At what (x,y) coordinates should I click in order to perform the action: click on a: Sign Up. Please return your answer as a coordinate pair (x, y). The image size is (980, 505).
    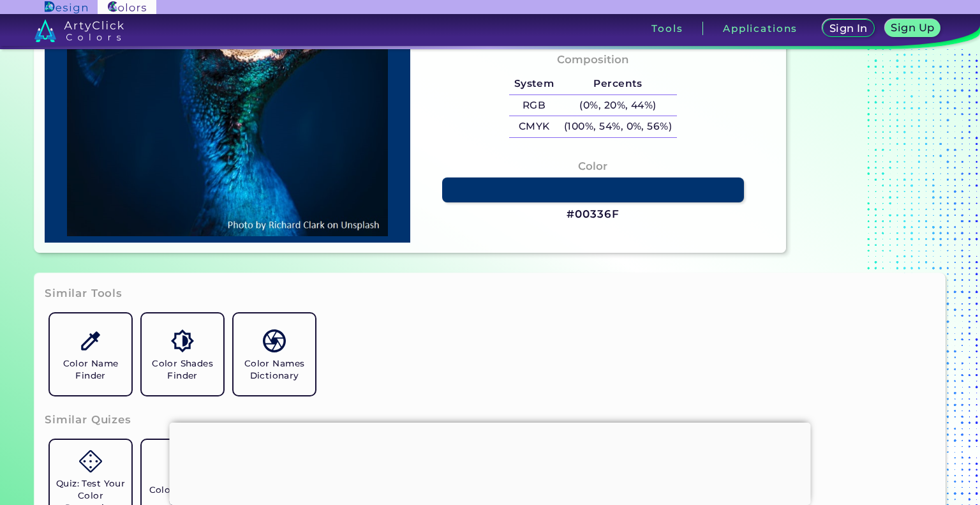
    Looking at the image, I should click on (912, 28).